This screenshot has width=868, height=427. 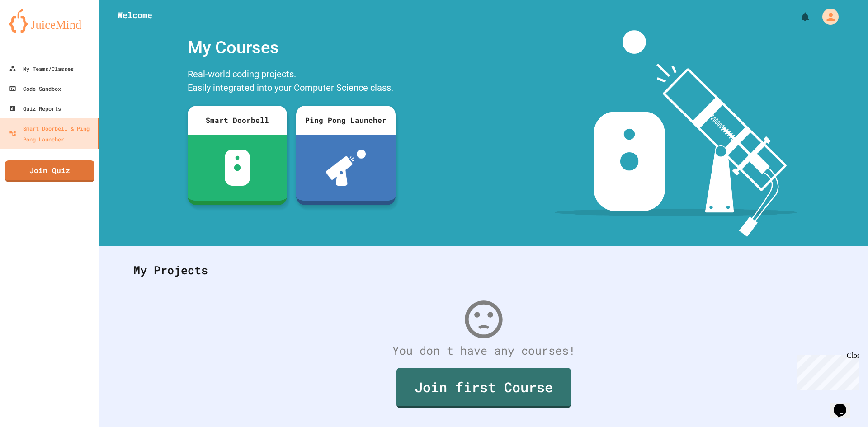 What do you see at coordinates (292, 82) in the screenshot?
I see `div: Real-world coding projects. Easily integrated into your Computer Science class.` at bounding box center [292, 82].